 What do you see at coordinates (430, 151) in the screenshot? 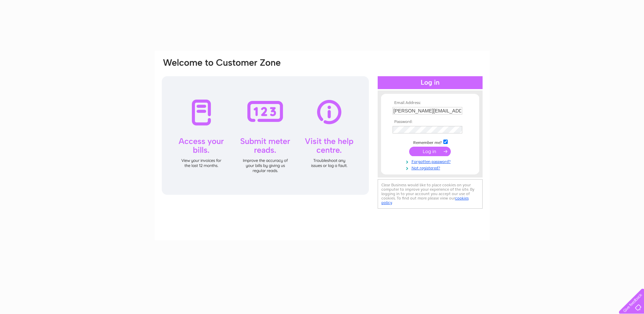
I see `input: Submit` at bounding box center [430, 151].